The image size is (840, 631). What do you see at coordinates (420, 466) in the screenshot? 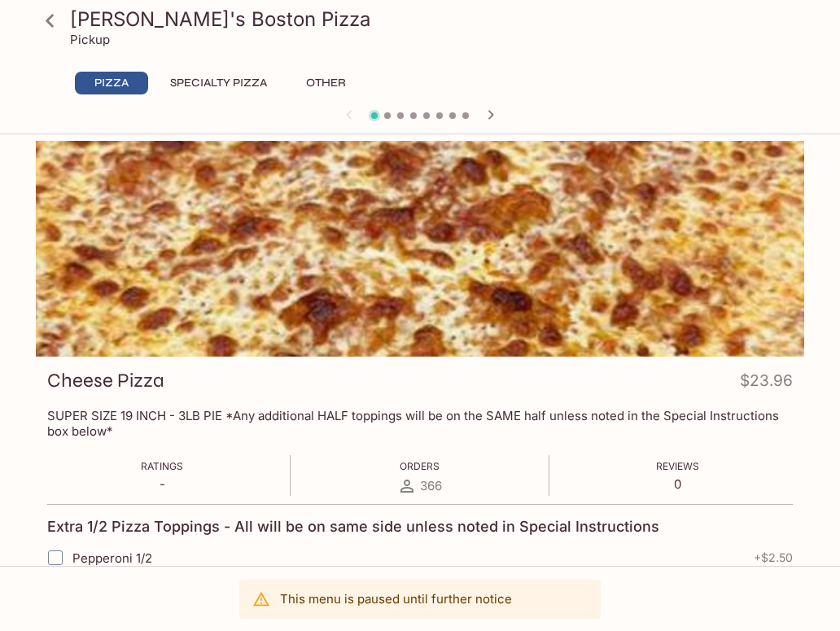
I see `span: Orders` at bounding box center [420, 466].